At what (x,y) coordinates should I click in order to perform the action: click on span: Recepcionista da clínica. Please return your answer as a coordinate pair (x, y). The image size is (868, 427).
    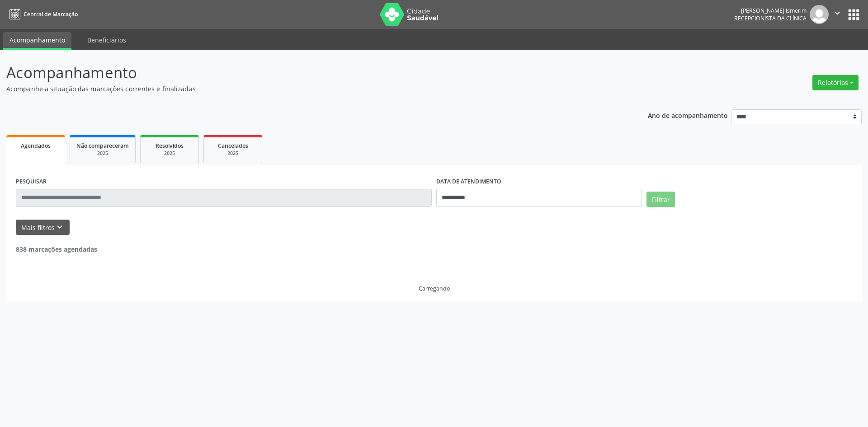
    Looking at the image, I should click on (770, 18).